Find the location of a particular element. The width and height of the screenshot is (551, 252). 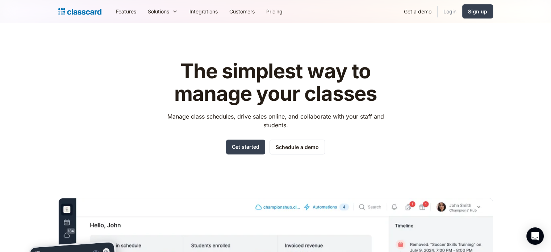

a: Get a demo is located at coordinates (417, 11).